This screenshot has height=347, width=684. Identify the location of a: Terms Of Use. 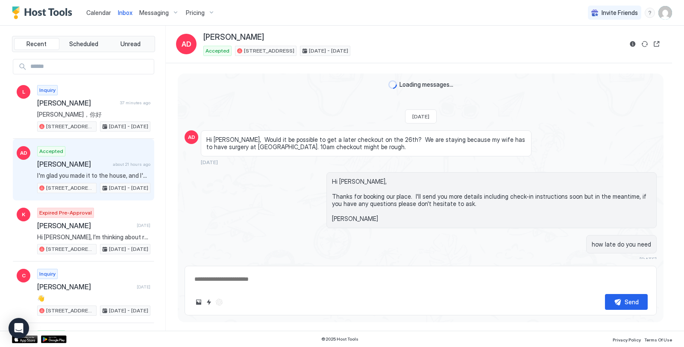
(658, 339).